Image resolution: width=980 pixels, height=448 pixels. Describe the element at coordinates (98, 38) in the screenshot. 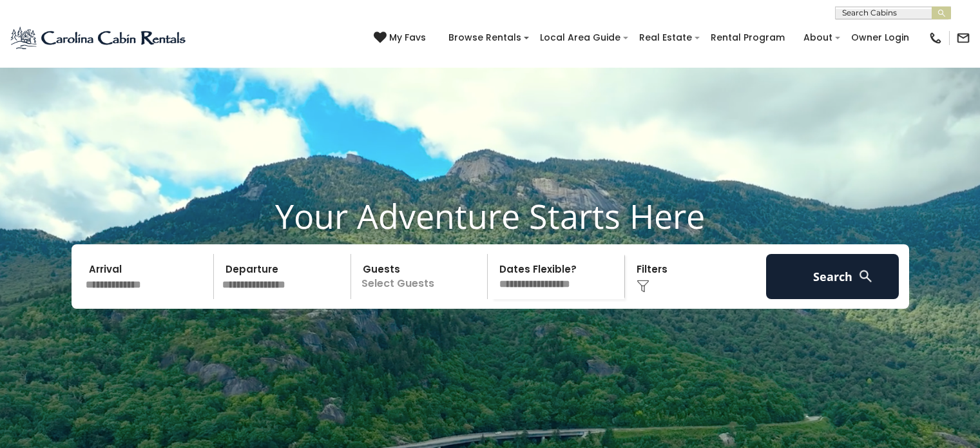

I see `img: Blue-2.png` at that location.